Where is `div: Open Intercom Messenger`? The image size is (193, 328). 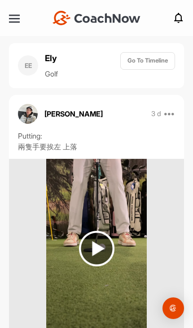
div: Open Intercom Messenger is located at coordinates (174, 308).